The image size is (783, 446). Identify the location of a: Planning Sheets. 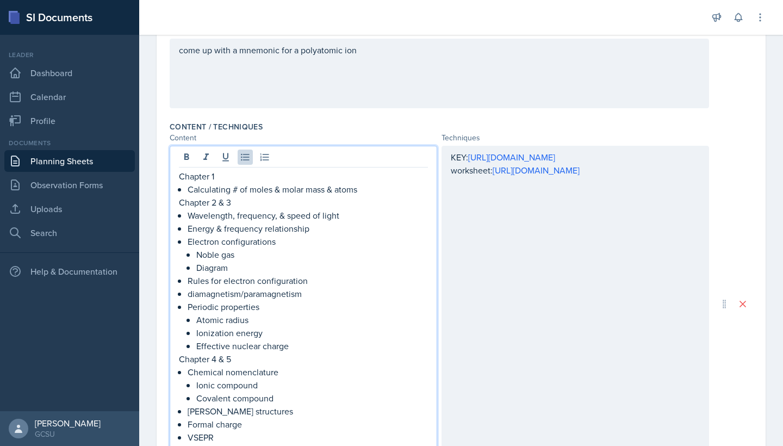
(70, 161).